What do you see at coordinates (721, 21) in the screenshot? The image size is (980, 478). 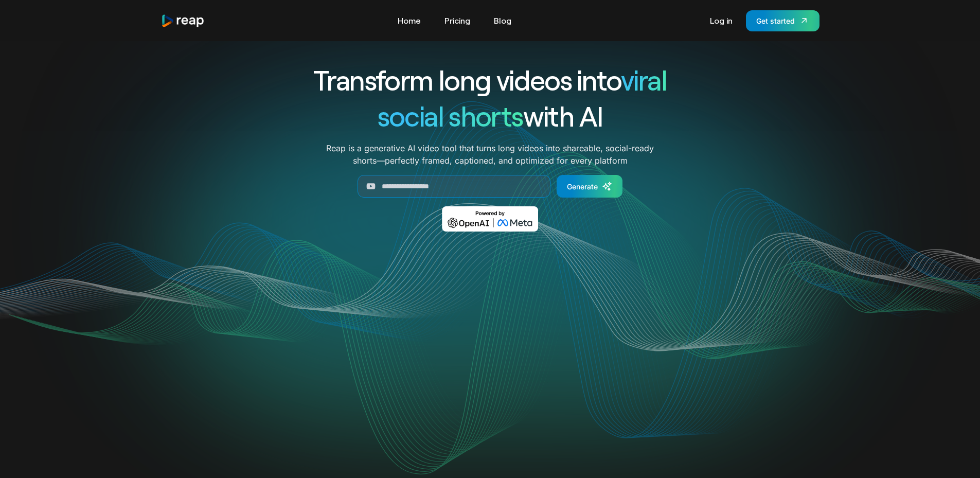 I see `a: Log in` at bounding box center [721, 21].